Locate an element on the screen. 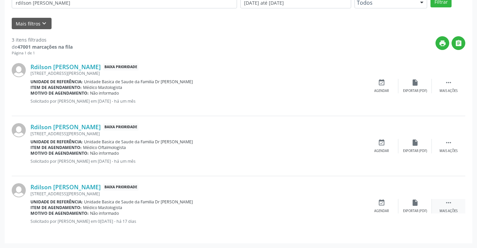 This screenshot has width=477, height=248. div: de is located at coordinates (42, 47).